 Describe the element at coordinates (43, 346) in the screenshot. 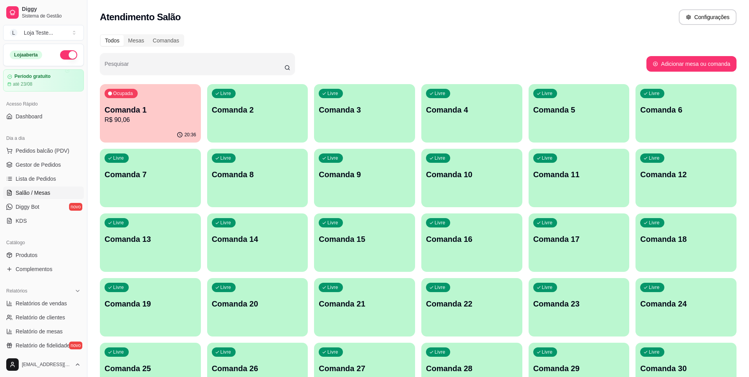

I see `a: Relatório de fidelidadenovo` at that location.